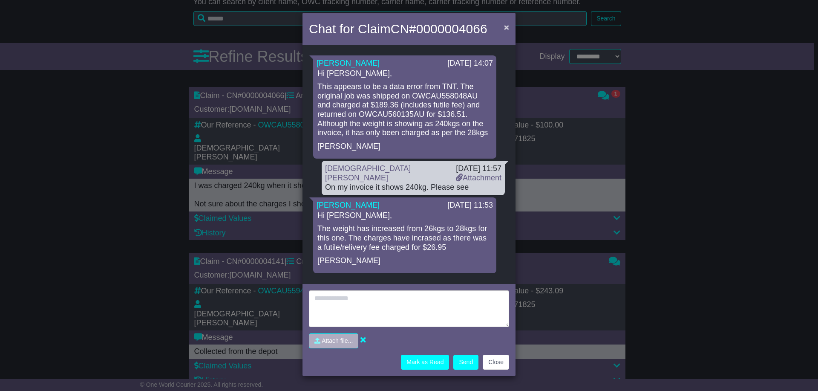 The image size is (818, 391). Describe the element at coordinates (405, 110) in the screenshot. I see `p: This appears to be a data error from TNT. The original job was shipped on OWCAU558048AU and charg...` at that location.